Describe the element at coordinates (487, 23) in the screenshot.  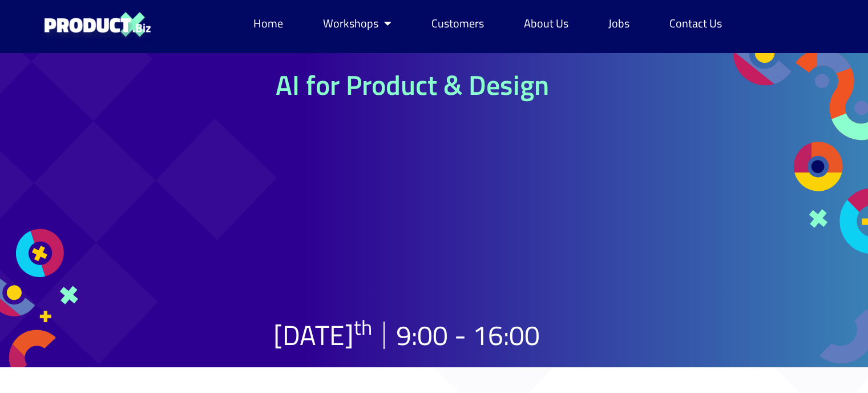
I see `nav: Menu` at that location.